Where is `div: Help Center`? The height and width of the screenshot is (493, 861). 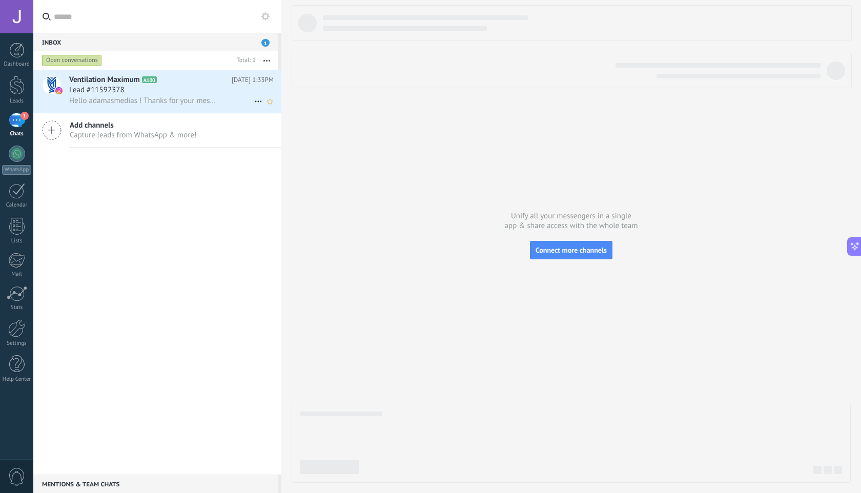
div: Help Center is located at coordinates (17, 379).